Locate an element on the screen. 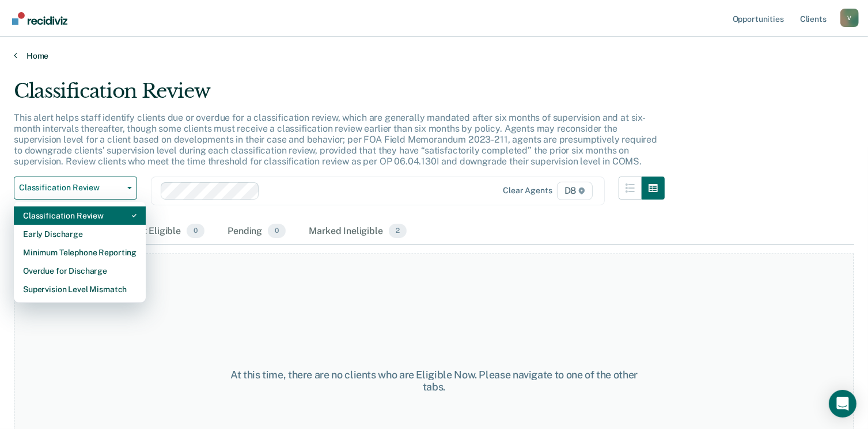  p: This alert helps staff identify clients due or overdue for a classification review, which are gen... is located at coordinates (335, 140).